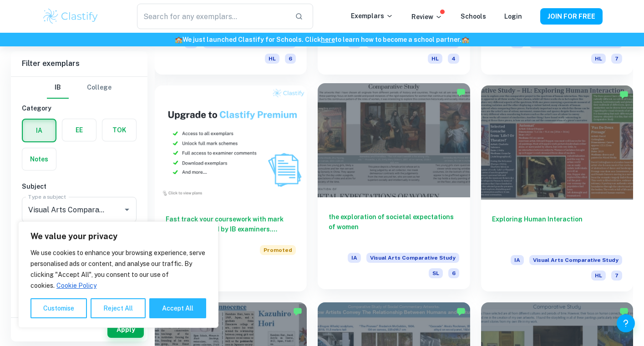  I want to click on img: Thumbnail, so click(231, 143).